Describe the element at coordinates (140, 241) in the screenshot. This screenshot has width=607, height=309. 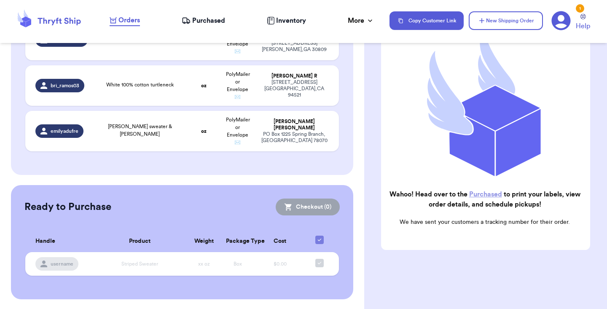
I see `th: Product` at that location.